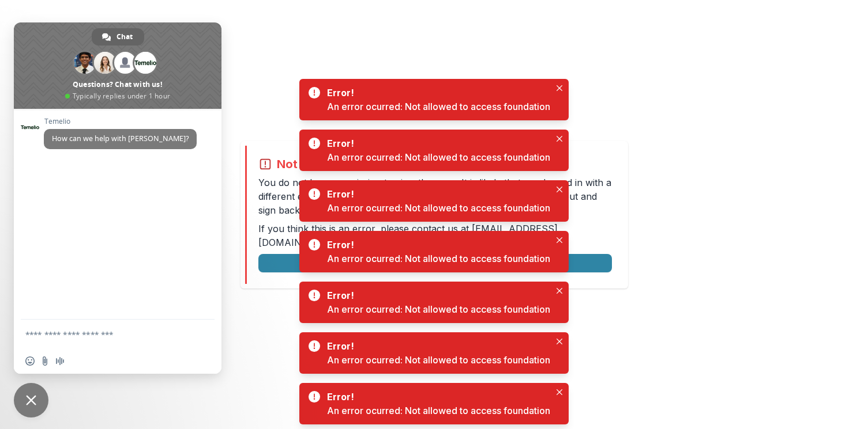 The width and height of the screenshot is (868, 429). What do you see at coordinates (45, 361) in the screenshot?
I see `span: Send a file` at bounding box center [45, 361].